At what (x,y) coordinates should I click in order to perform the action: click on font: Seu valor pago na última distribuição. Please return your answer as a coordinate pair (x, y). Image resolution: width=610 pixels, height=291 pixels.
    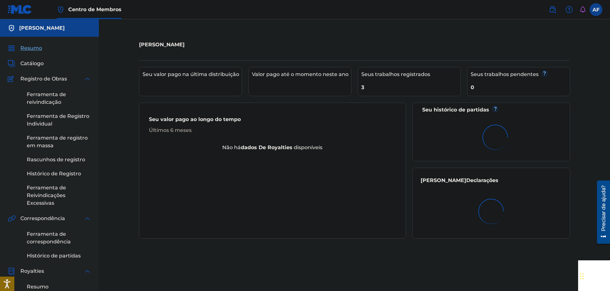
    Looking at the image, I should click on (191, 74).